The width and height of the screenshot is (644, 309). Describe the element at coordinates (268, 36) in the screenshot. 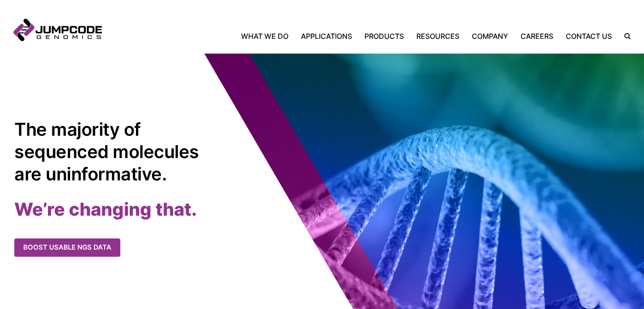

I see `a: What We Do` at that location.